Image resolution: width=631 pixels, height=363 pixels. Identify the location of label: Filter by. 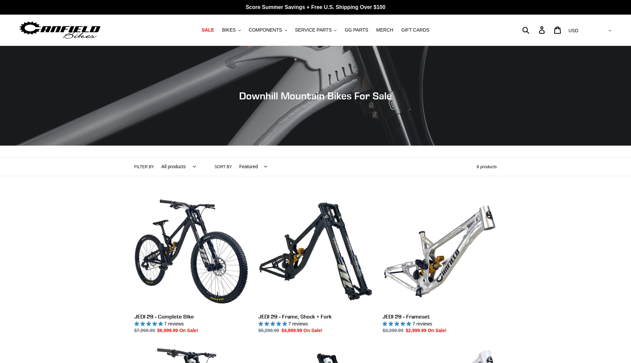
(144, 167).